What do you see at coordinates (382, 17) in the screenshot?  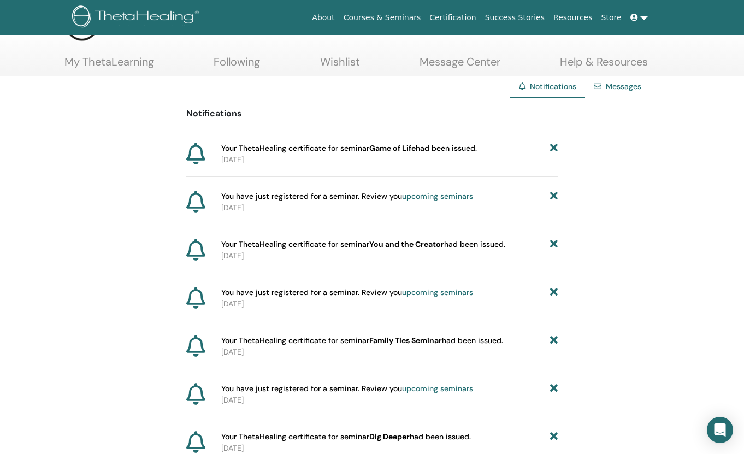 I see `a: Courses & Seminars` at bounding box center [382, 17].